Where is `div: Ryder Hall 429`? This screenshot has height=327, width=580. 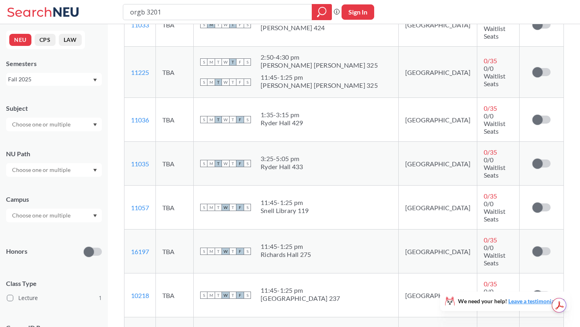 div: Ryder Hall 429 is located at coordinates (282, 123).